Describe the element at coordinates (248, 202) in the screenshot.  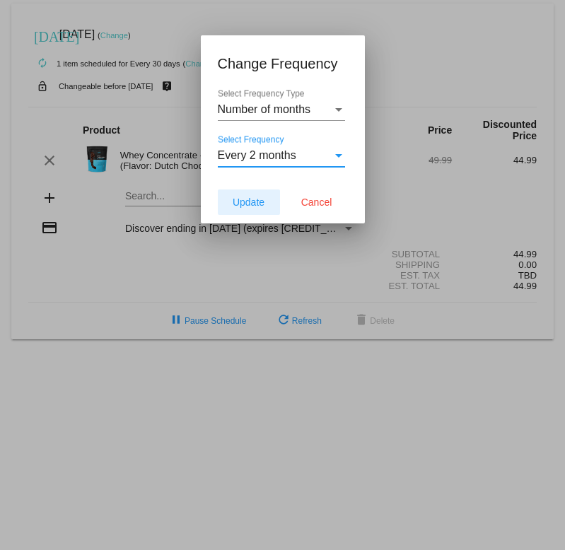
I see `span: Update` at that location.